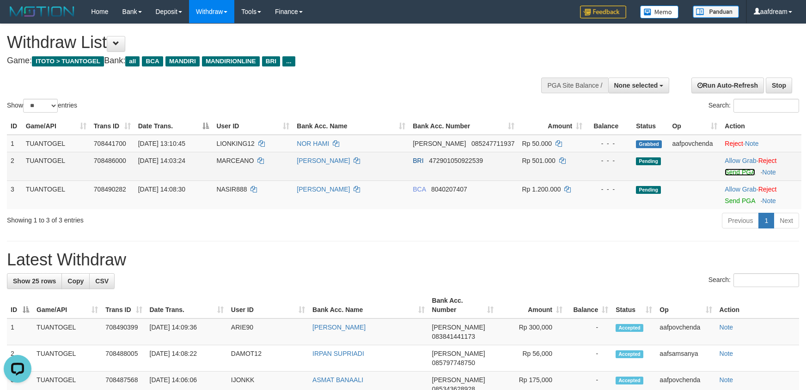 The width and height of the screenshot is (806, 390). What do you see at coordinates (110, 189) in the screenshot?
I see `span: 708490282` at bounding box center [110, 189].